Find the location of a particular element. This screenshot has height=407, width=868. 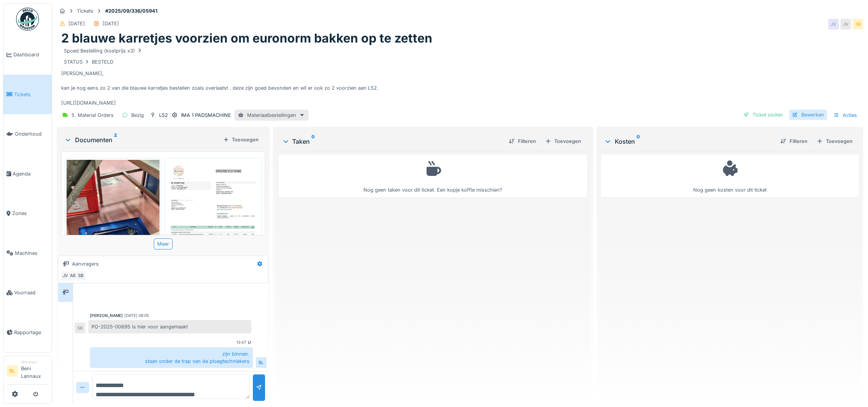

h1: 2 blauwe karretjes voorzien om euronorm bakken op te zetten is located at coordinates (246, 38).